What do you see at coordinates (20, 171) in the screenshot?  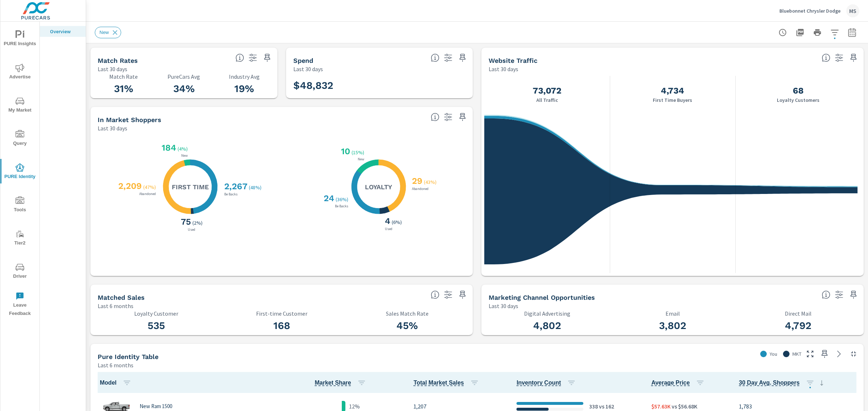 I see `div: nav menu` at bounding box center [20, 171].